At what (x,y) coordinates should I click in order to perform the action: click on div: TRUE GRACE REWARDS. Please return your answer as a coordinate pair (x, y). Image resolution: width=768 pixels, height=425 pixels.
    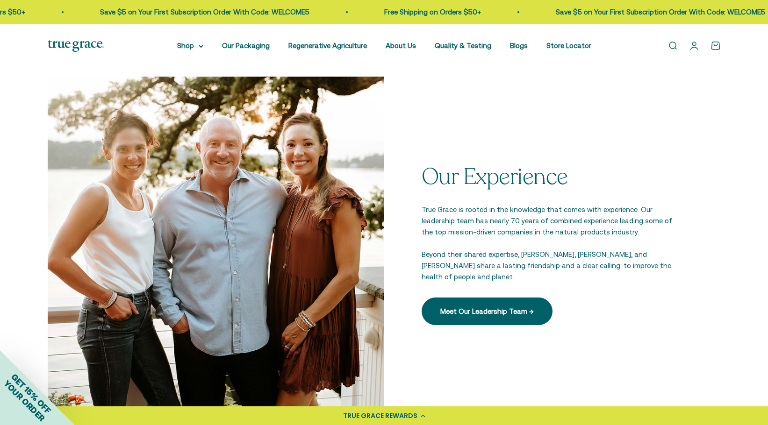
    Looking at the image, I should click on (380, 416).